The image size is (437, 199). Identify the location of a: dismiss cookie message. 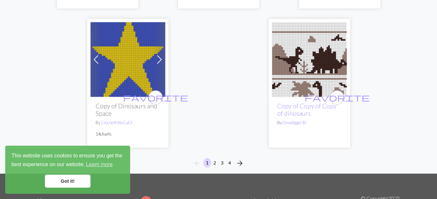
(68, 181).